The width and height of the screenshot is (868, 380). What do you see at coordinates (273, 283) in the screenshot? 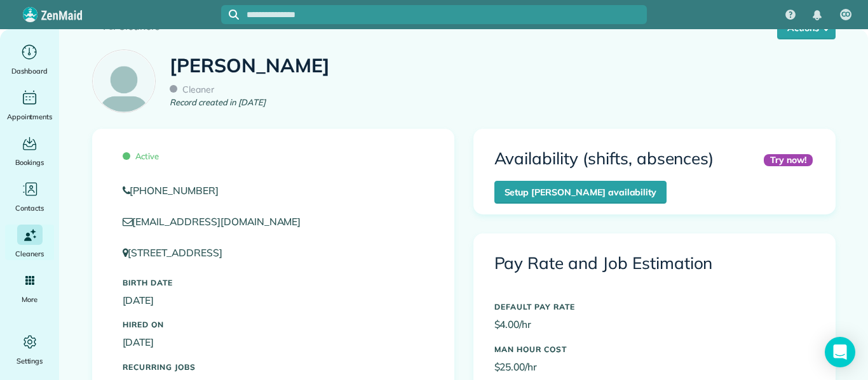
I see `h5: Birth Date` at bounding box center [273, 283].